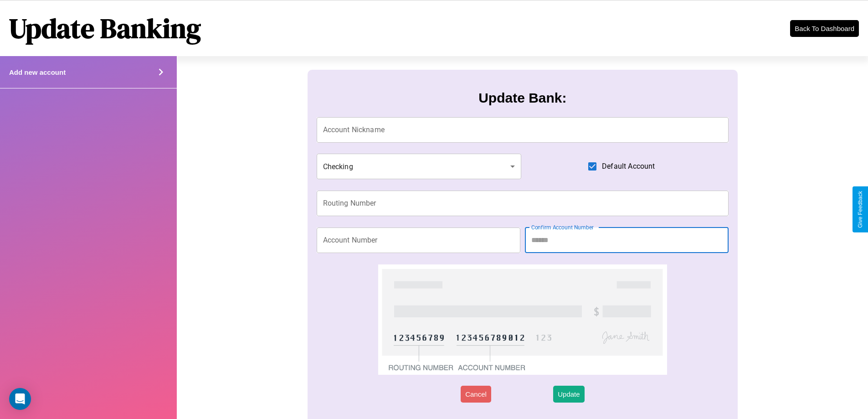 This screenshot has width=868, height=419. What do you see at coordinates (476, 394) in the screenshot?
I see `button: Cancel` at bounding box center [476, 394].